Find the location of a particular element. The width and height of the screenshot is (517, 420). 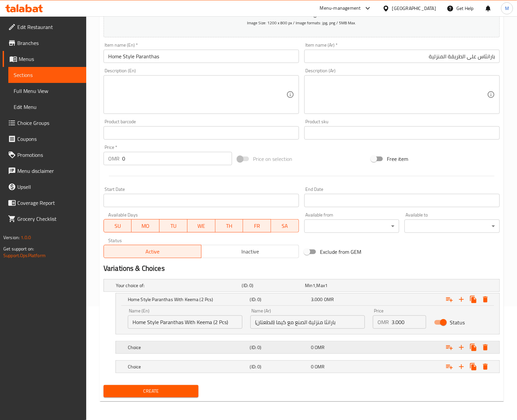

button: TU is located at coordinates (173, 226).